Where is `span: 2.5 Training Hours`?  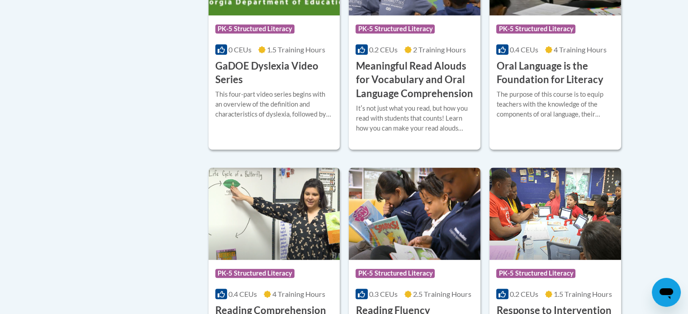
span: 2.5 Training Hours is located at coordinates (442, 294).